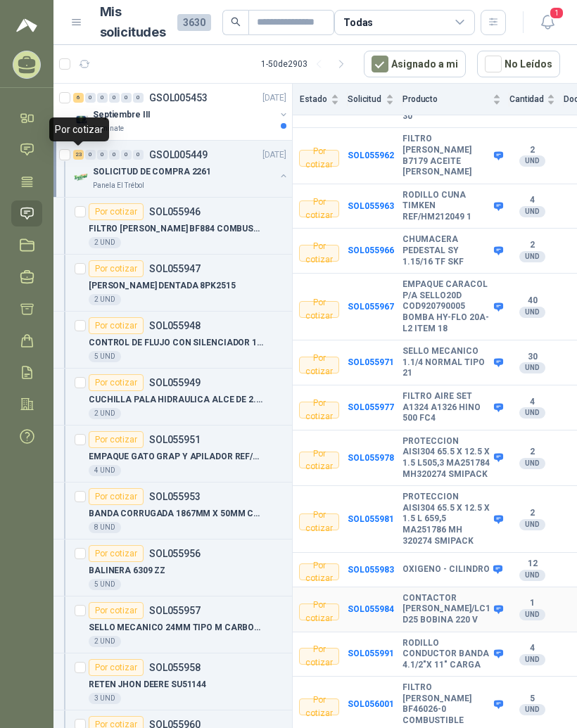  Describe the element at coordinates (172, 397) in the screenshot. I see `a: Por cotizarSOL055949CUCHILLA PALA HIDRAULICA ALCE DE 2.50MT2 UND` at that location.